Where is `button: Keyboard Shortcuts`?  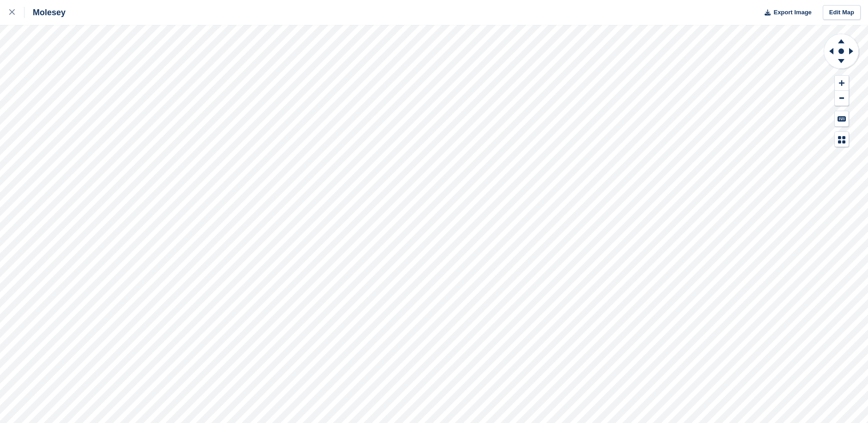 button: Keyboard Shortcuts is located at coordinates (841, 118).